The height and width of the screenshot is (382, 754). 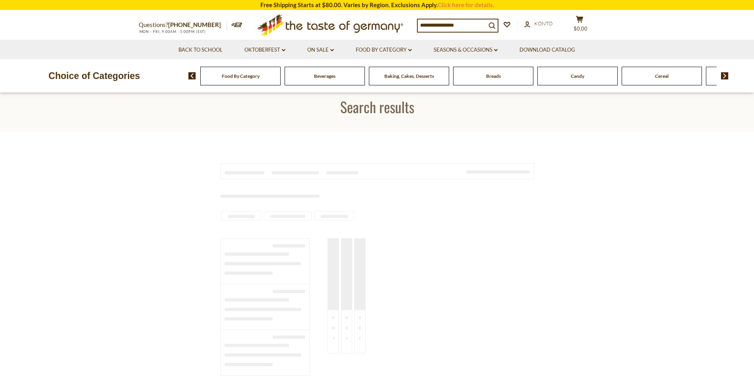 What do you see at coordinates (725, 76) in the screenshot?
I see `img: next arrow` at bounding box center [725, 76].